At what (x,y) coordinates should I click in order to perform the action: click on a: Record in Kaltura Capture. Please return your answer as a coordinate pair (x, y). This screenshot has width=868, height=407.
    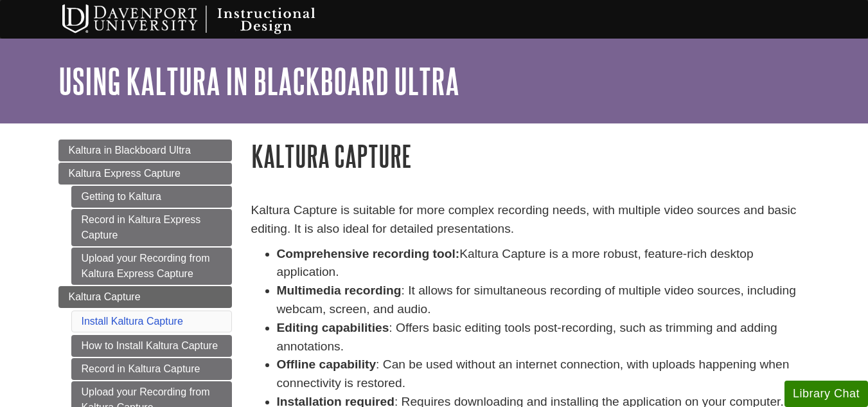
    Looking at the image, I should click on (151, 369).